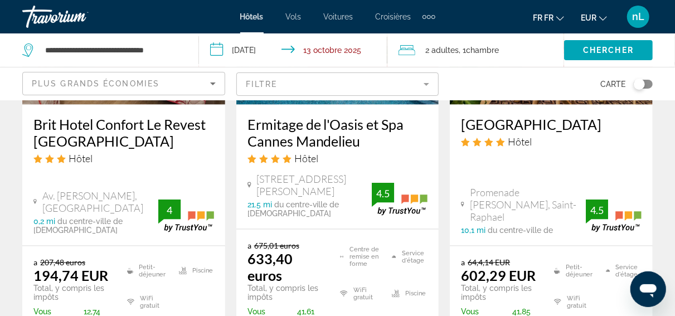 Image resolution: width=675 pixels, height=316 pixels. Describe the element at coordinates (338, 17) in the screenshot. I see `span: Voitures` at that location.